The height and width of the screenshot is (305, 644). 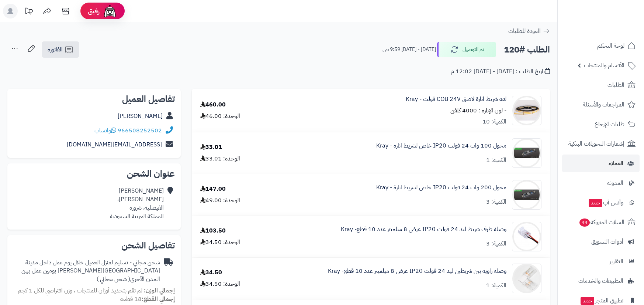 I want to click on a: طلبات الإرجاع, so click(x=601, y=124).